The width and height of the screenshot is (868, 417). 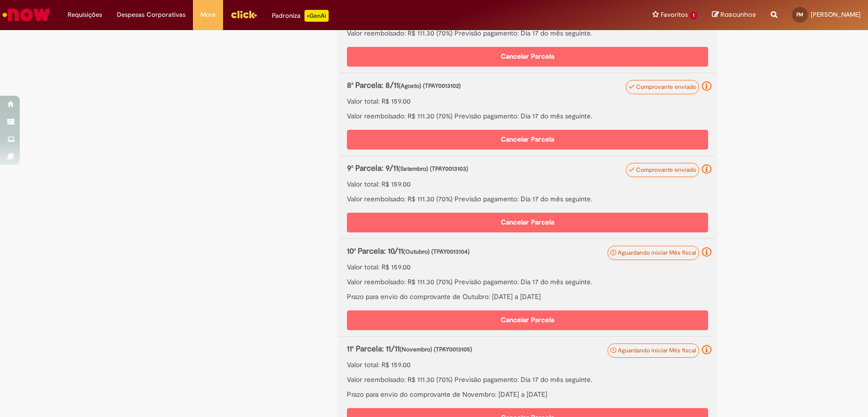 What do you see at coordinates (26, 15) in the screenshot?
I see `img: ServiceNow` at bounding box center [26, 15].